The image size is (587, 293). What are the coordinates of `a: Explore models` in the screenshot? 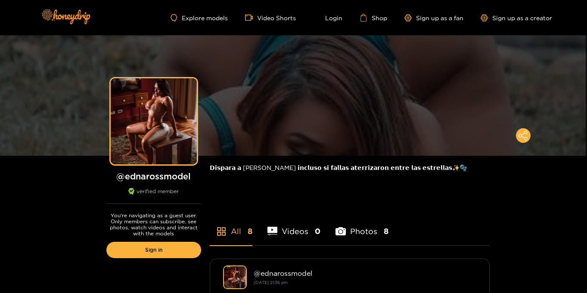 It's located at (199, 18).